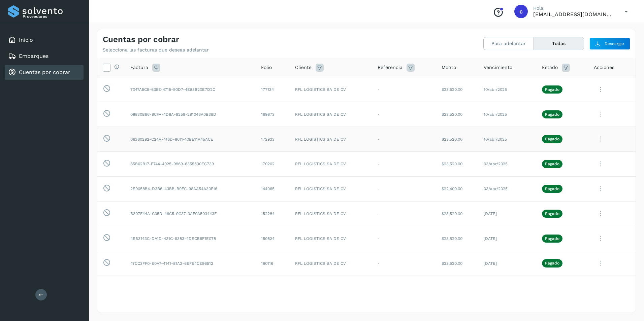  What do you see at coordinates (44, 40) in the screenshot?
I see `div: Inicio` at bounding box center [44, 40].